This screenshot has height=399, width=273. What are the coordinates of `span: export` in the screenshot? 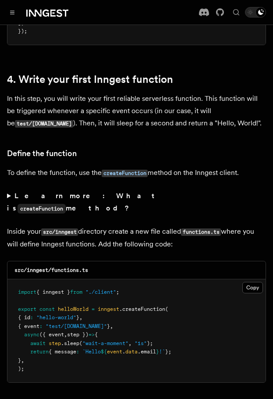 It's located at (27, 309).